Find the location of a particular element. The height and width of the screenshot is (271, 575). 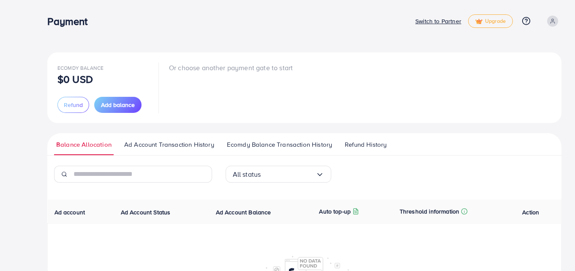

button: Refund is located at coordinates (73, 105).